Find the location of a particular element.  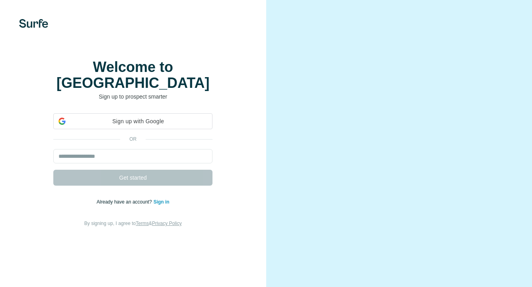

a: Sign in is located at coordinates (161, 202).